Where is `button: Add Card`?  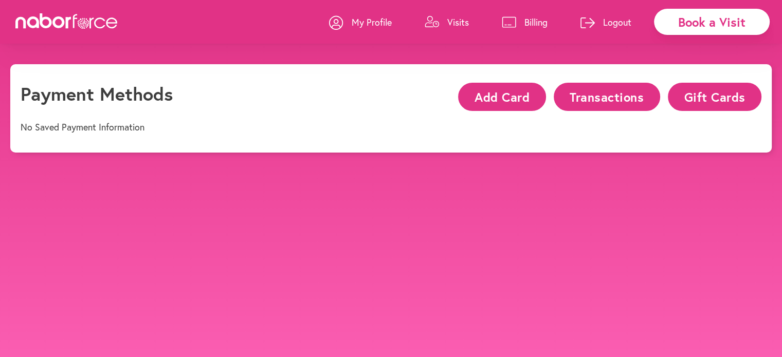 button: Add Card is located at coordinates (502, 97).